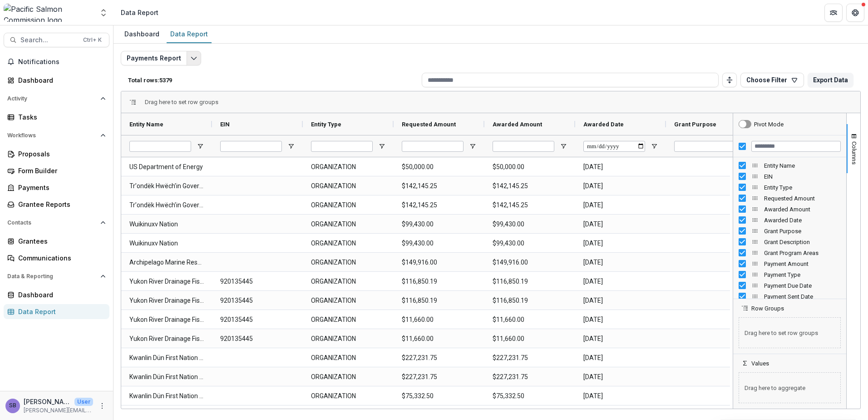 The height and width of the screenshot is (420, 868). Describe the element at coordinates (167, 358) in the screenshot. I see `span: Kwanlin Dün First Nation Government` at that location.